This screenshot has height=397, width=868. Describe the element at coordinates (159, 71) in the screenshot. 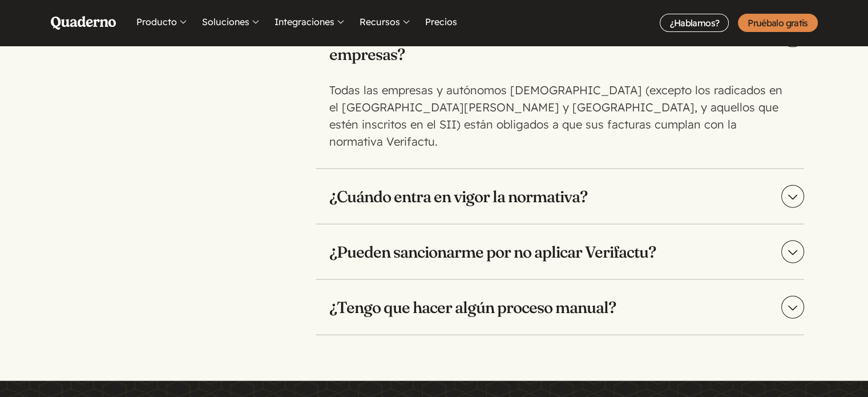

I see `div: Keywords by Traffic` at that location.